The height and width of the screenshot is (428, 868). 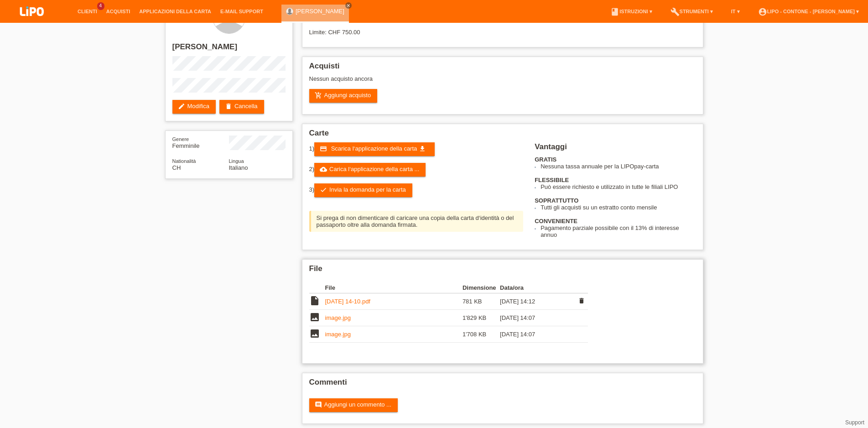 What do you see at coordinates (314, 301) in the screenshot?
I see `i: insert_drive_file` at bounding box center [314, 301].